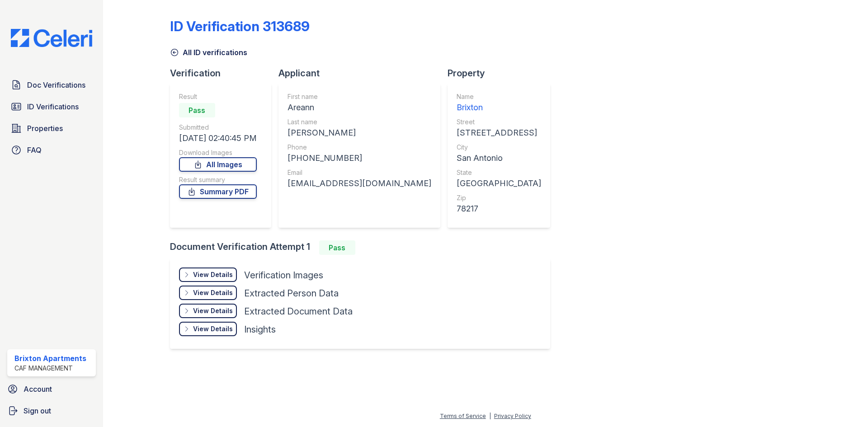  What do you see at coordinates (291, 294) in the screenshot?
I see `div: Extracted Person Data` at bounding box center [291, 294].